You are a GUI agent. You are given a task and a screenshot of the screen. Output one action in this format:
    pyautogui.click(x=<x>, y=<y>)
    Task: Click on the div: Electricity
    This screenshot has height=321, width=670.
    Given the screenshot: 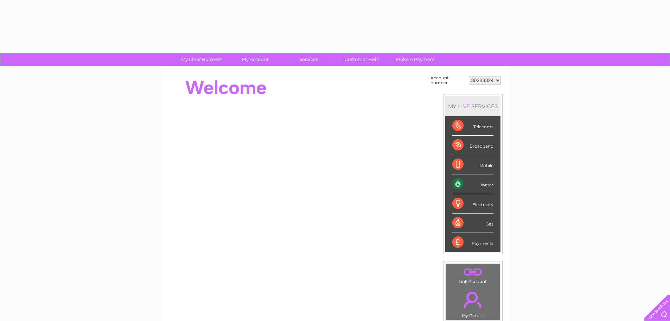 What is the action you would take?
    pyautogui.click(x=473, y=203)
    